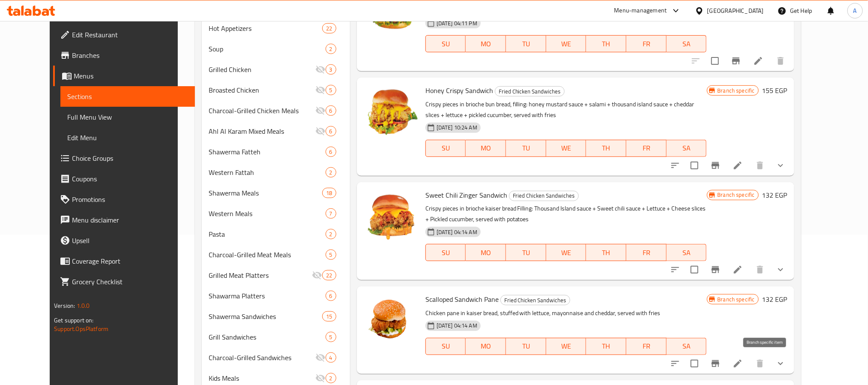 The image size is (868, 385). What do you see at coordinates (486, 149) in the screenshot?
I see `button: MO` at bounding box center [486, 149].